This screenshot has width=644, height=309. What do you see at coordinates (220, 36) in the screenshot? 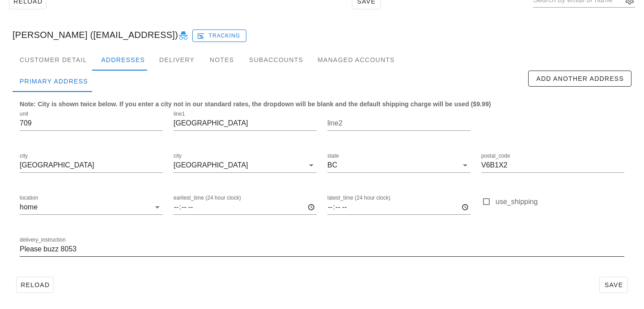
I see `span: Tracking` at bounding box center [220, 36].